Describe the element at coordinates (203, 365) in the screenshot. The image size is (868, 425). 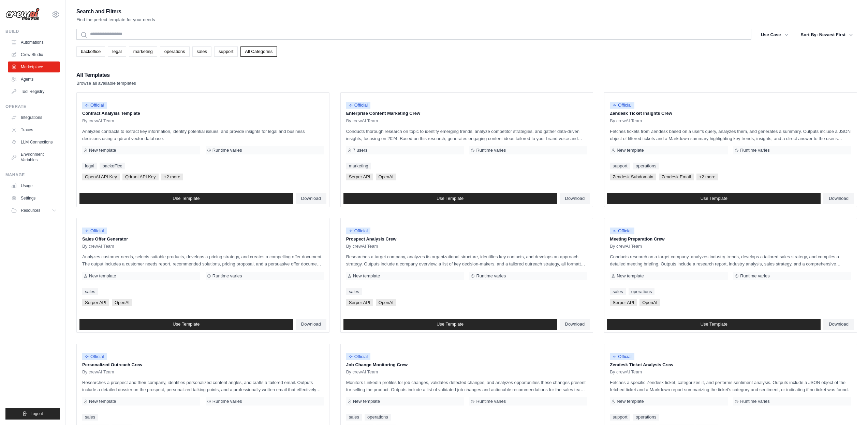
I see `p: Personalized Outreach Crew` at that location.